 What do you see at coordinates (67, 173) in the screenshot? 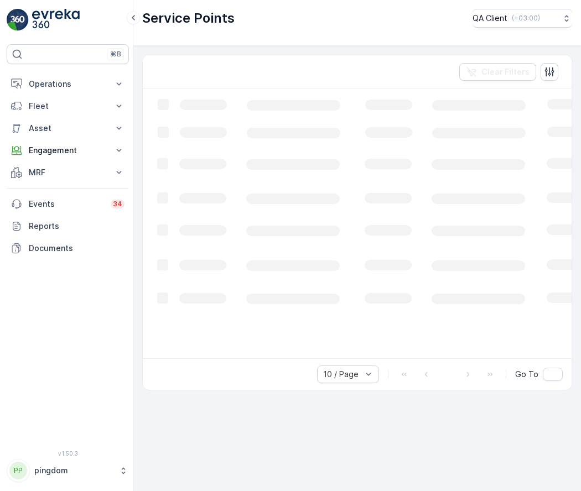
I see `p: MRF` at bounding box center [67, 173].